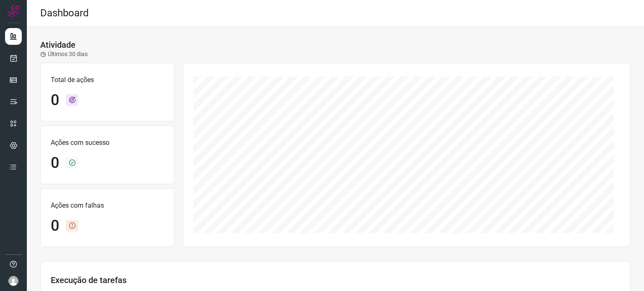 This screenshot has height=291, width=644. What do you see at coordinates (108, 205) in the screenshot?
I see `p: Ações com falhas` at bounding box center [108, 205].